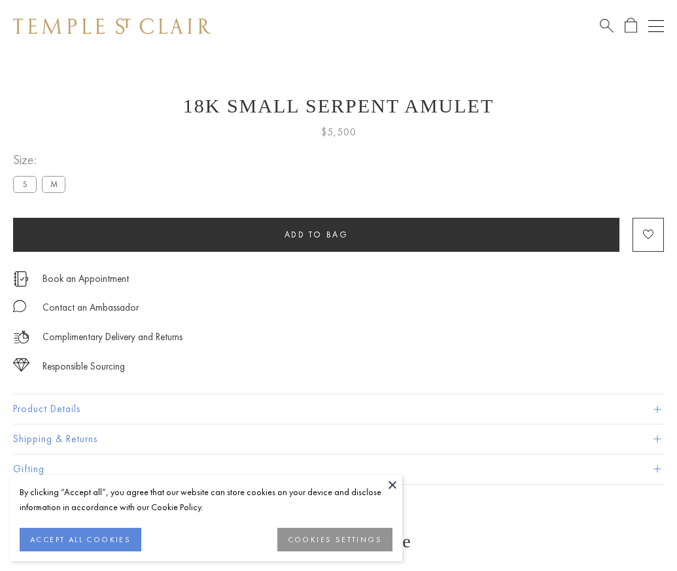 Image resolution: width=677 pixels, height=571 pixels. I want to click on label: S, so click(25, 184).